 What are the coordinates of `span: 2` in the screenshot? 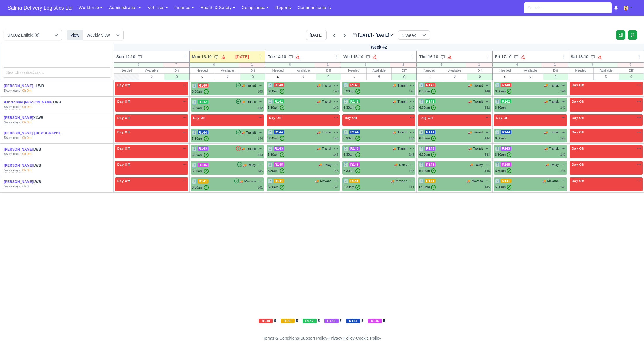 It's located at (270, 85).